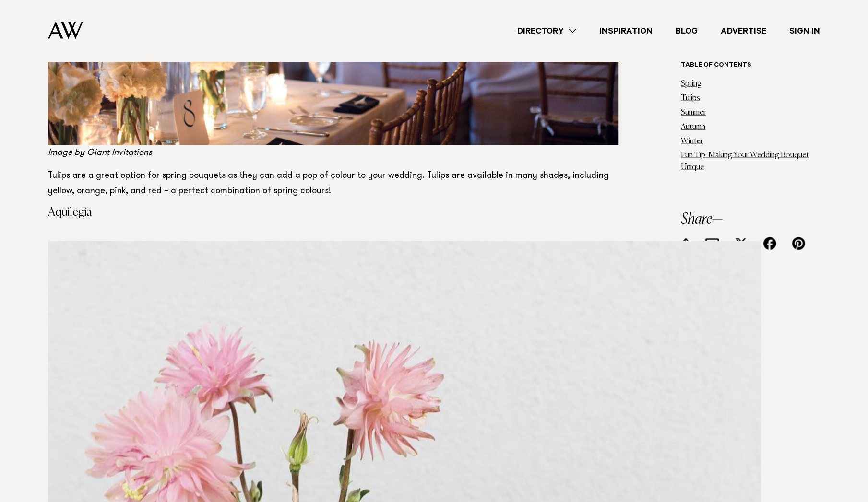 Image resolution: width=868 pixels, height=502 pixels. I want to click on a: Tulips, so click(690, 98).